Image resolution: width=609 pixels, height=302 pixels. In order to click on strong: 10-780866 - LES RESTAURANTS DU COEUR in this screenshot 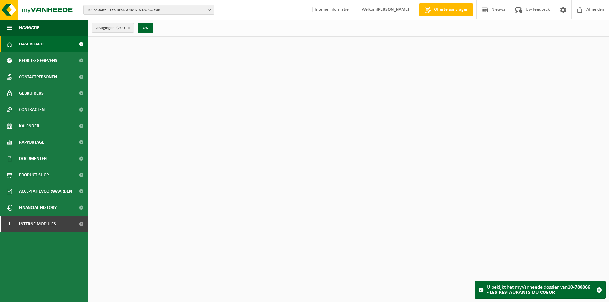, I will do `click(538, 290)`.